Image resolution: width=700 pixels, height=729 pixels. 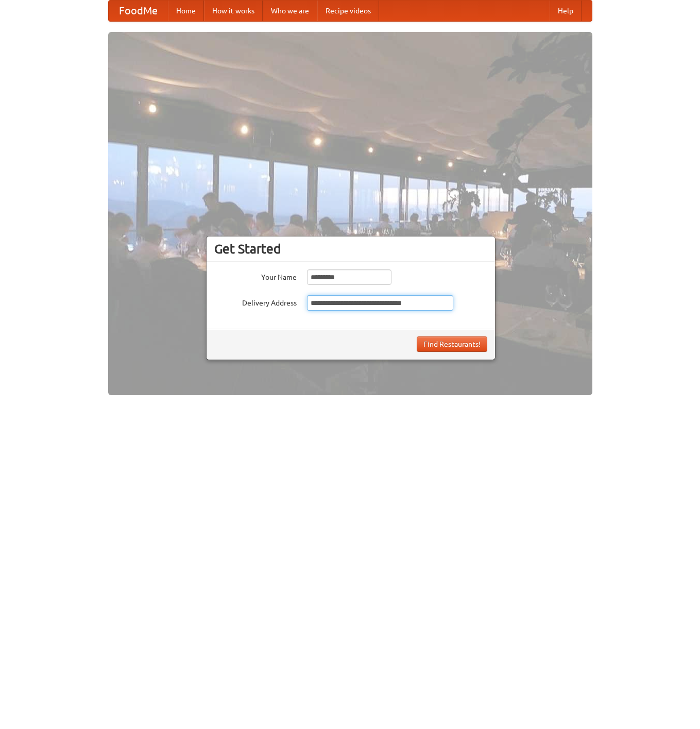 What do you see at coordinates (452, 344) in the screenshot?
I see `button: Find Restaurants!` at bounding box center [452, 344].